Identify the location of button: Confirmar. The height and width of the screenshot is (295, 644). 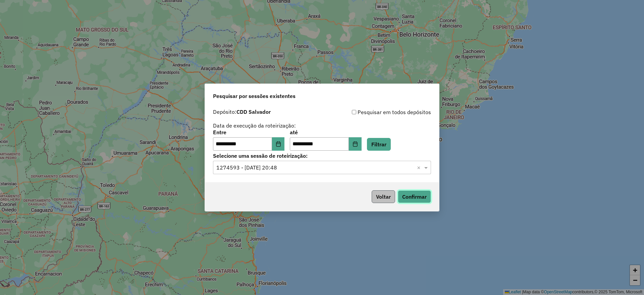
(414, 197).